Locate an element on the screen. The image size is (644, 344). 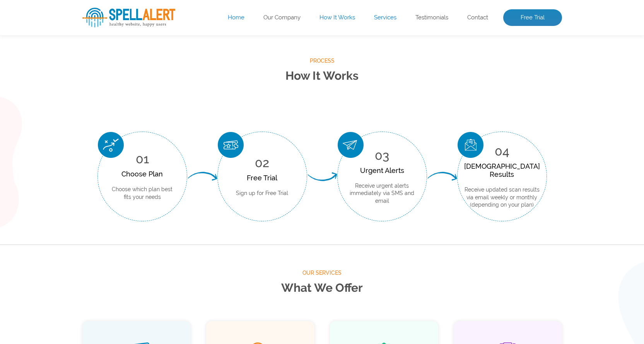
h2: What We Offer is located at coordinates (322, 288).